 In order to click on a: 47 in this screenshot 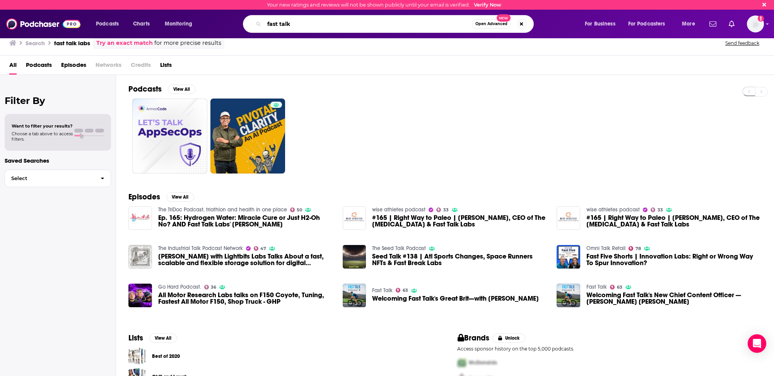, I will do `click(260, 249)`.